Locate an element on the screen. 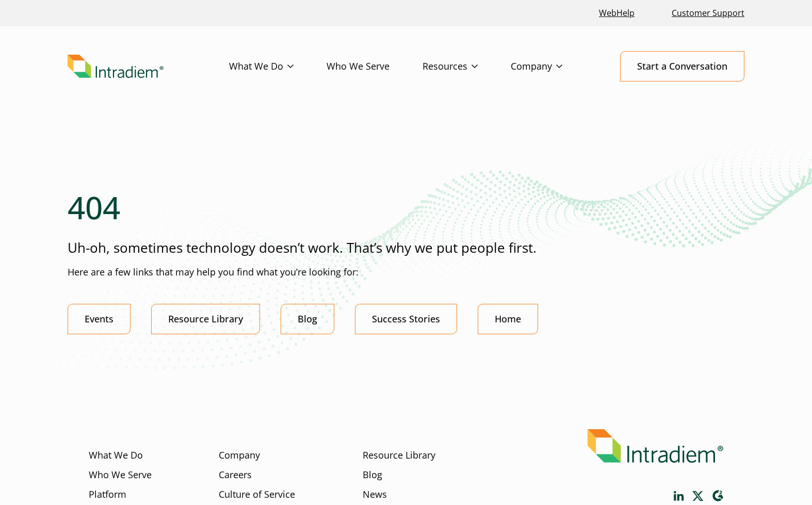 Image resolution: width=812 pixels, height=505 pixels. a: Careers is located at coordinates (235, 475).